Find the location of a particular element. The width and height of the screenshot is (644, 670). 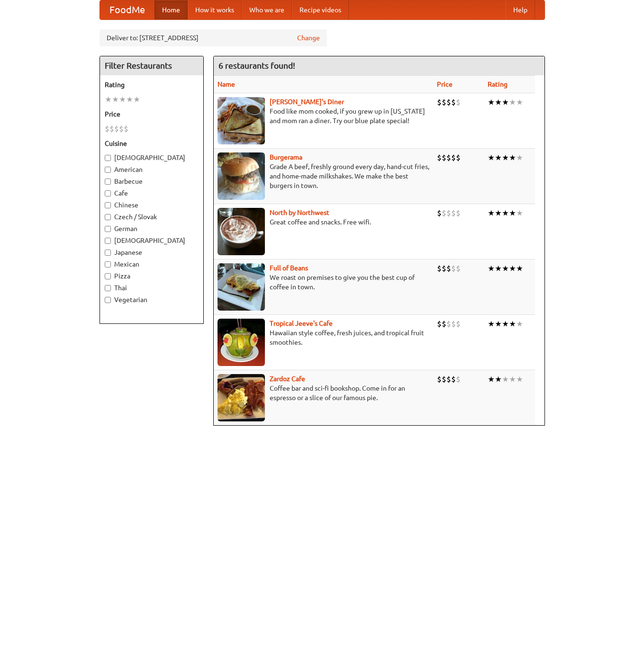

h5: Rating is located at coordinates (151, 85).